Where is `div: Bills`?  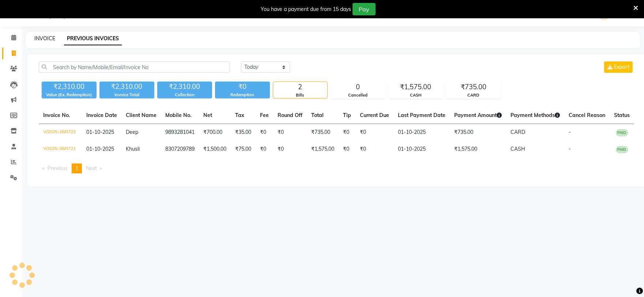 div: Bills is located at coordinates (300, 95).